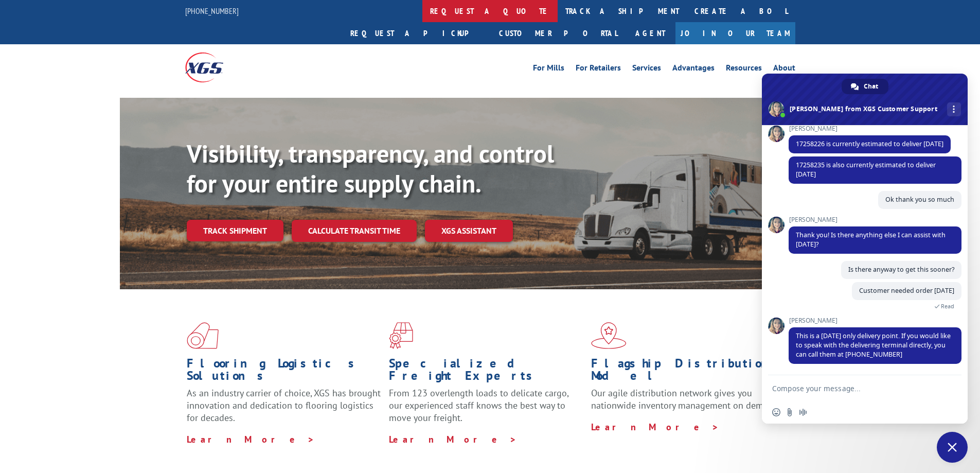 This screenshot has height=473, width=980. Describe the element at coordinates (599, 70) in the screenshot. I see `a: For Retailers` at that location.